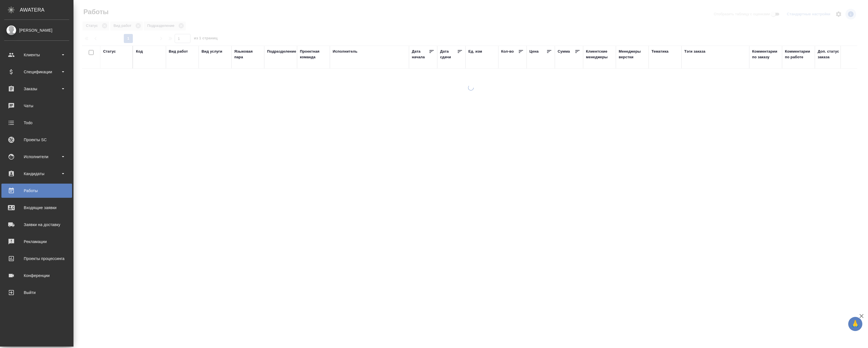 The width and height of the screenshot is (868, 348). What do you see at coordinates (37, 292) in the screenshot?
I see `div: Выйти` at bounding box center [37, 292].